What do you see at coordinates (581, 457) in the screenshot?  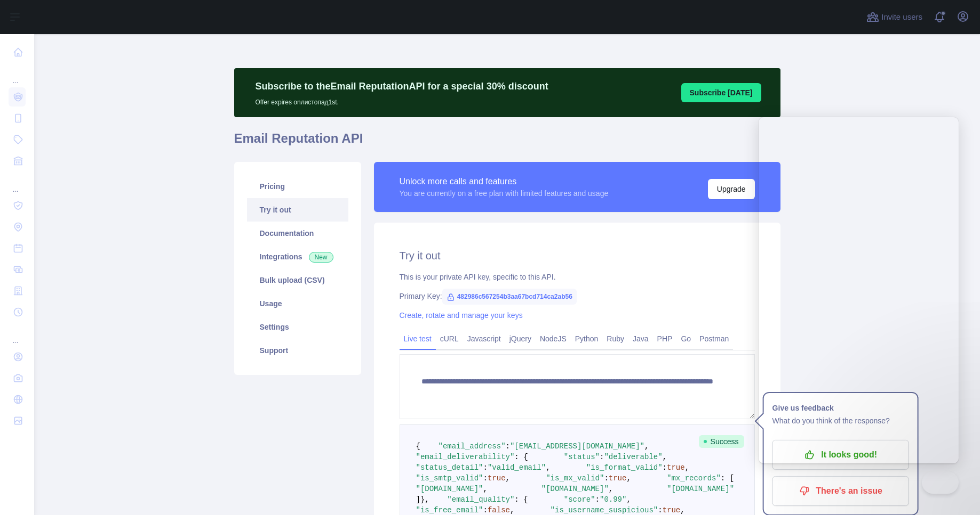 I see `span: "status"` at bounding box center [581, 457].